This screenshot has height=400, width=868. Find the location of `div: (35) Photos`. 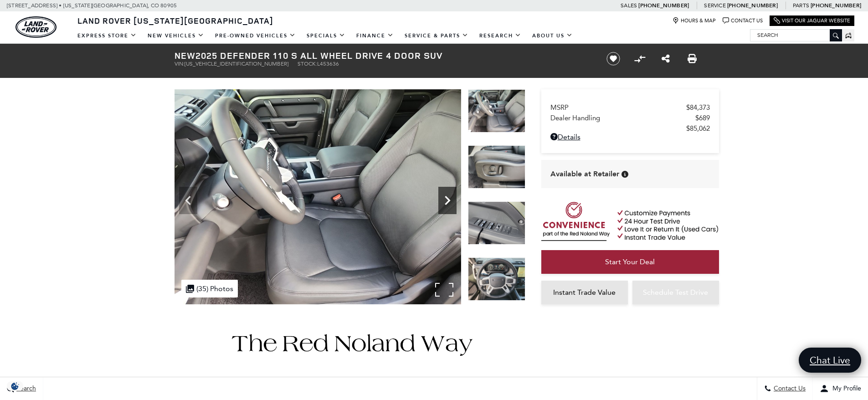

div: (35) Photos is located at coordinates (209, 288).